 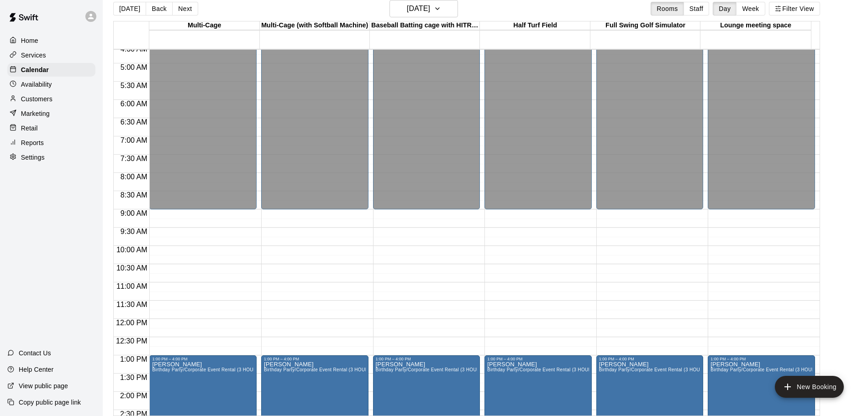 What do you see at coordinates (34, 70) in the screenshot?
I see `p: Calendar` at bounding box center [34, 70].